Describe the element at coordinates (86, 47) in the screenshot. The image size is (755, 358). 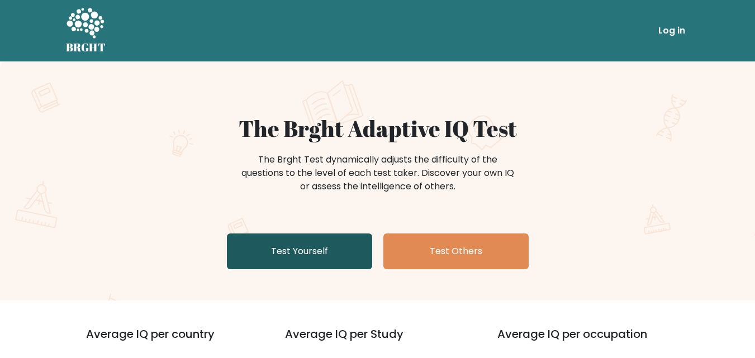
I see `h5: BRGHT` at that location.